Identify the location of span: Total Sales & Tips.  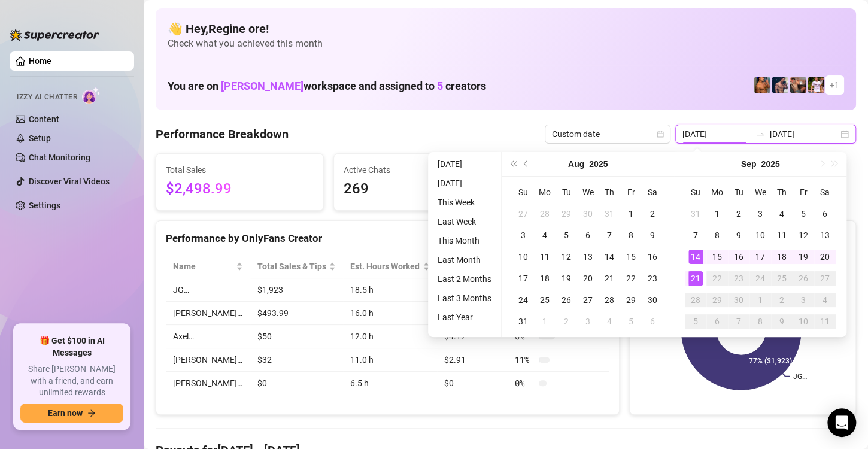
(292, 267).